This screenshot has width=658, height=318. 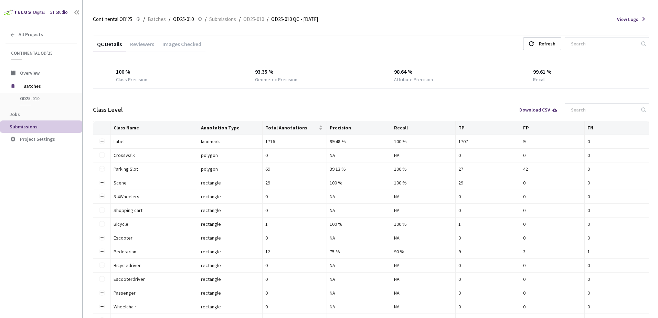 What do you see at coordinates (547, 44) in the screenshot?
I see `div: Refresh` at bounding box center [547, 44].